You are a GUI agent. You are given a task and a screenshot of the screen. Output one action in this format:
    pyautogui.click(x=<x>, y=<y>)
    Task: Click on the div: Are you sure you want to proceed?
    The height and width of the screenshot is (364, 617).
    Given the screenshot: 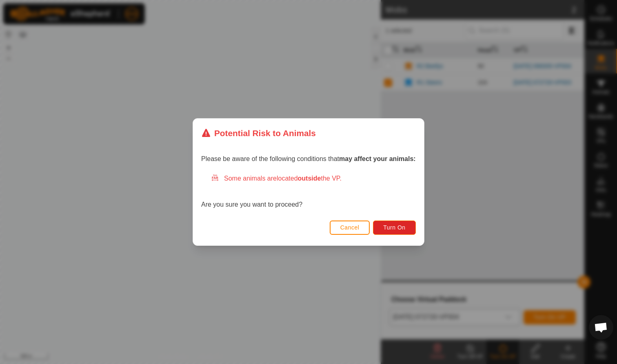 What is the action you would take?
    pyautogui.click(x=308, y=192)
    